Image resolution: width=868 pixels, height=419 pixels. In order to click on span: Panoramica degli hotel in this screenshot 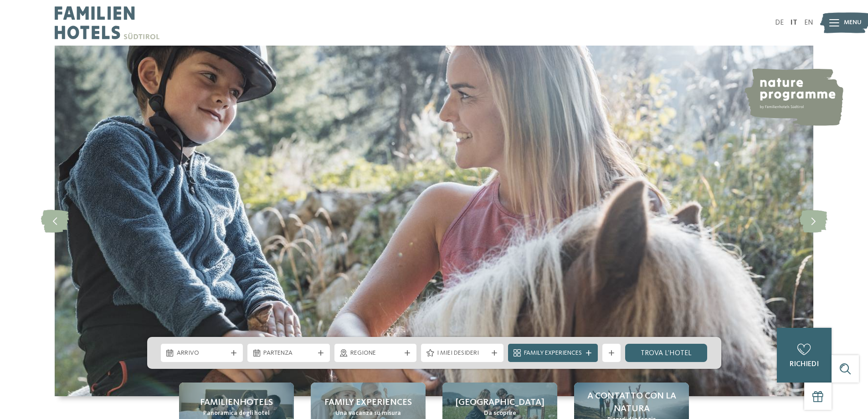, I will do `click(237, 414)`.